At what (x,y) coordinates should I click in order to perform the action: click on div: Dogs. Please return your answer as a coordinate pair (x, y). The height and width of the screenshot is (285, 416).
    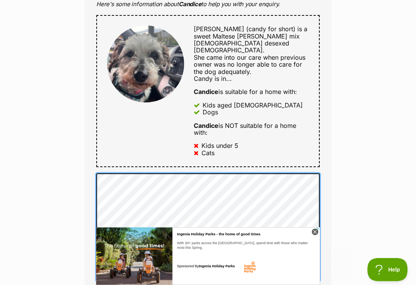
    Looking at the image, I should click on (210, 112).